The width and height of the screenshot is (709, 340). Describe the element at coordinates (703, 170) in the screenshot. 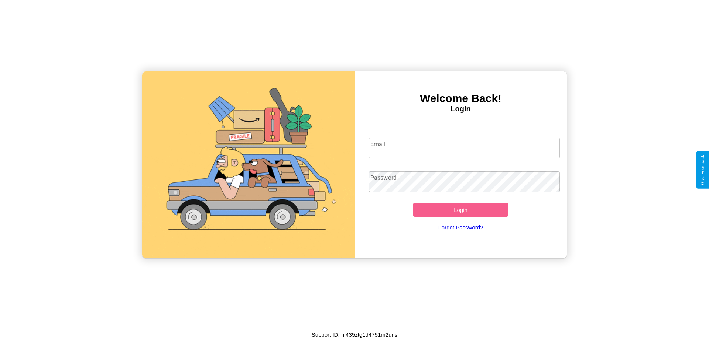

I see `div: Give Feedback` at that location.